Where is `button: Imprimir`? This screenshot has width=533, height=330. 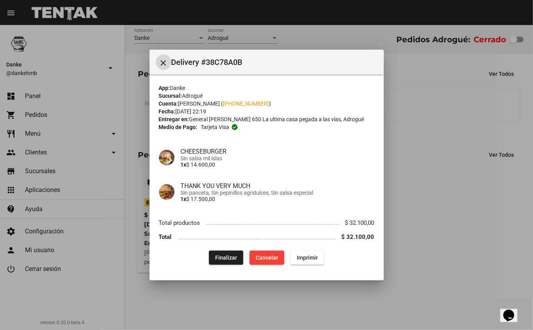 button: Imprimir is located at coordinates (307, 257).